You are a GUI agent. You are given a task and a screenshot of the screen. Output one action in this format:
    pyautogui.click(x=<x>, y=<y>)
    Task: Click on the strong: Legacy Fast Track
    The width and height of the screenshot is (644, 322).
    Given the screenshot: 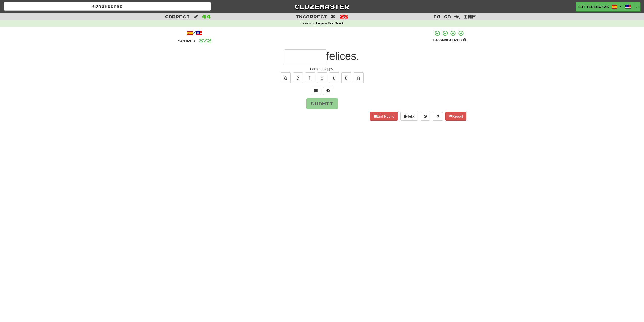 What is the action you would take?
    pyautogui.click(x=330, y=23)
    